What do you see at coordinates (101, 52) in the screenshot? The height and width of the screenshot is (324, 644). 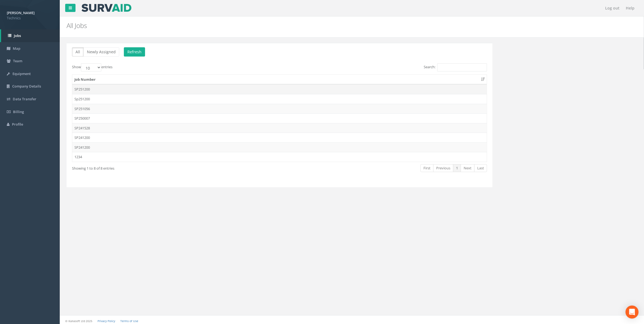 I see `button: Newly Assigned` at bounding box center [101, 52].